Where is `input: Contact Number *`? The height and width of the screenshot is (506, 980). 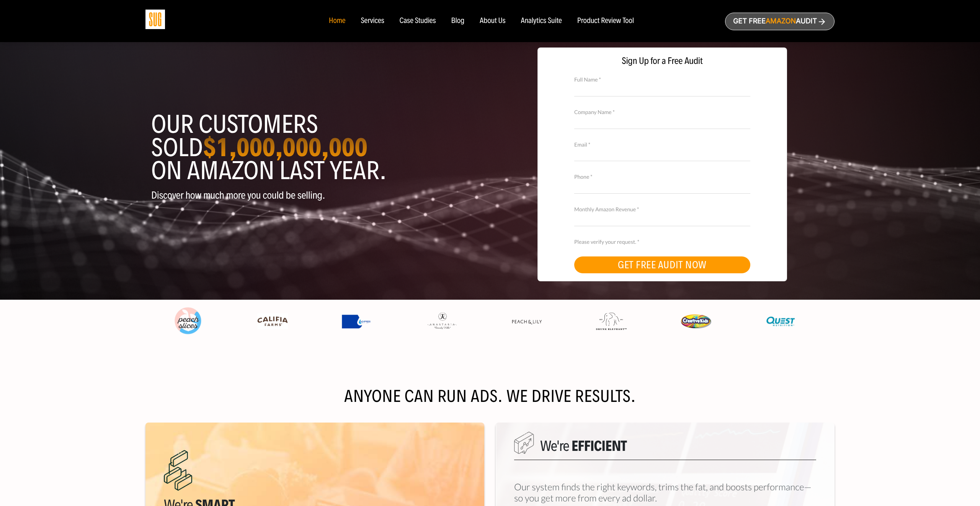
input: Contact Number * is located at coordinates (662, 187).